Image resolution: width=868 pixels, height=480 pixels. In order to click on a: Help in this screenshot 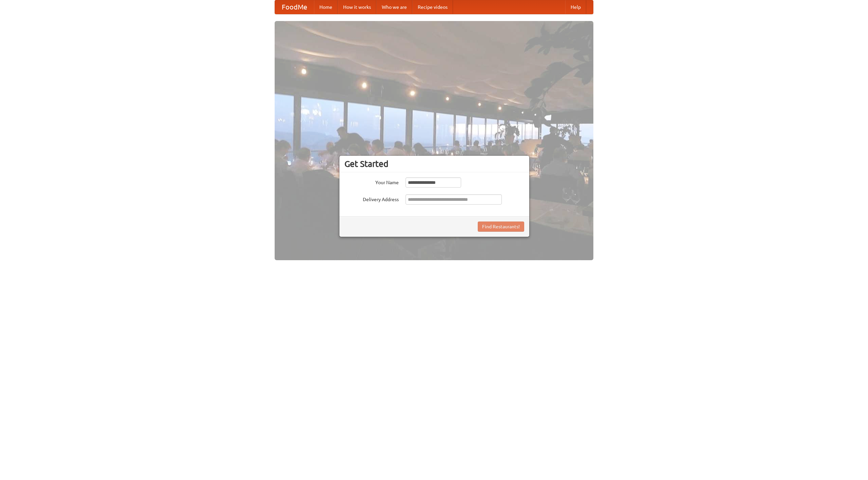, I will do `click(576, 7)`.